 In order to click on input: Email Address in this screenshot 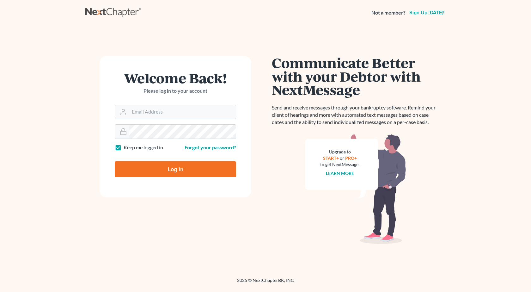, I will do `click(182, 112)`.